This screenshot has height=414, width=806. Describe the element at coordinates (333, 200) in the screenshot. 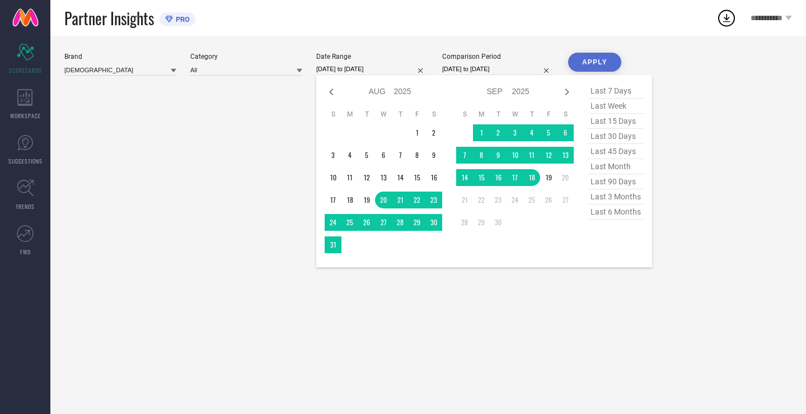

I see `td: Sun Aug 17 2025` at that location.